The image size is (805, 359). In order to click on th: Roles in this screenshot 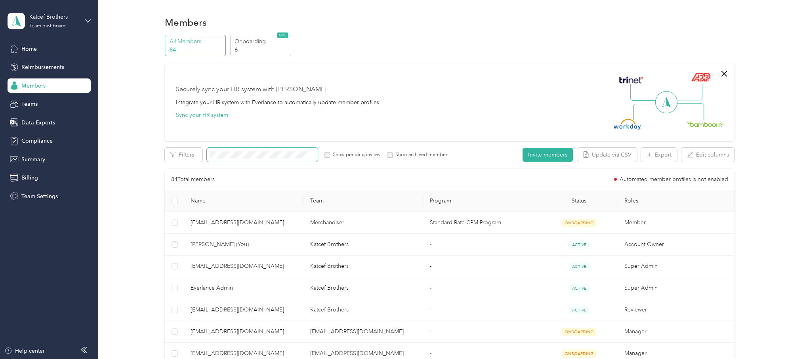, I will do `click(678, 201)`.